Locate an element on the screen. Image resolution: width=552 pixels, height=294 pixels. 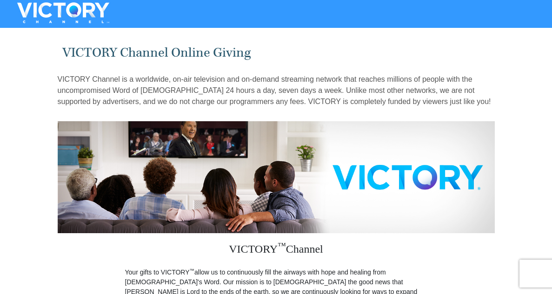
p: VICTORY Channel is a worldwide, on-air television and on-demand streaming network that reaches mi... is located at coordinates (276, 91).